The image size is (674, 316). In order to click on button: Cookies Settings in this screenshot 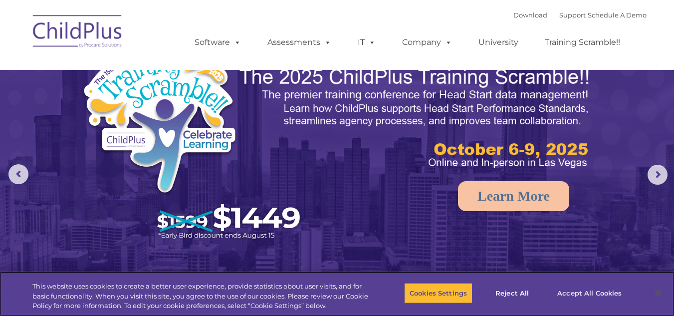, I will do `click(438, 293)`.